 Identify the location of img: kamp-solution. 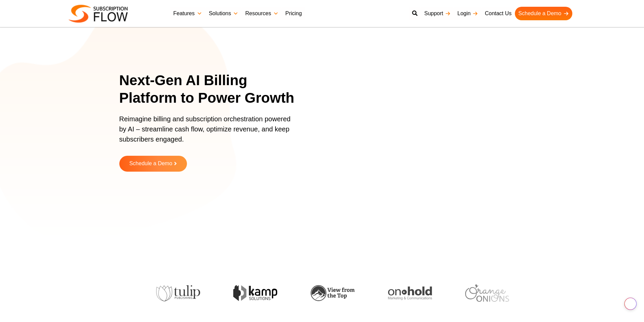
(255, 293).